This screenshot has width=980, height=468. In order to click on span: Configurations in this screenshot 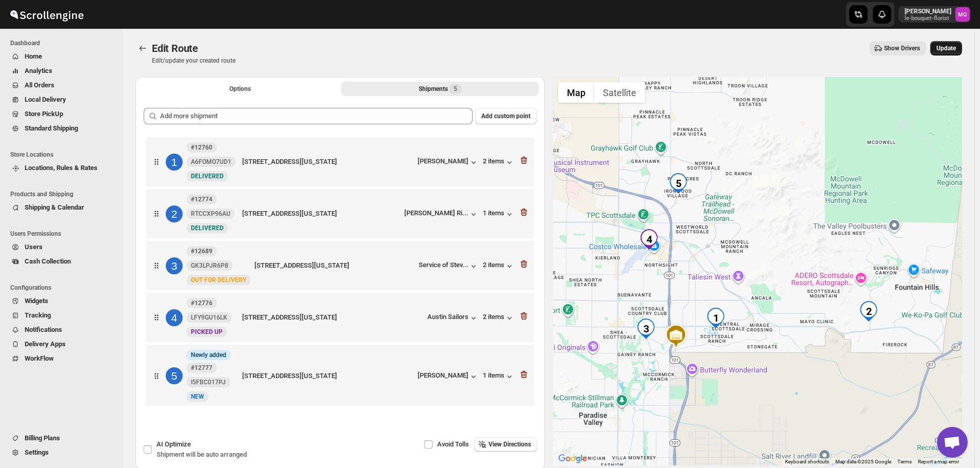, I will do `click(64, 287)`.